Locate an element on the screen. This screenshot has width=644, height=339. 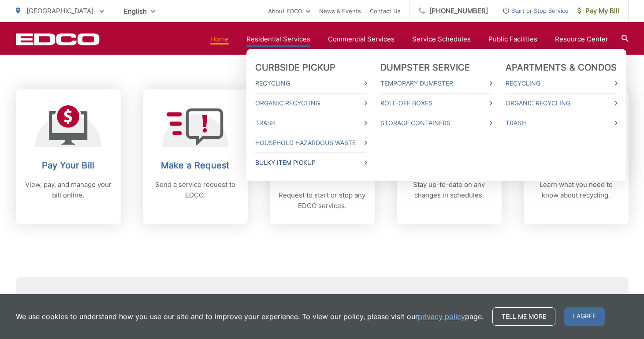
span: I agree is located at coordinates (584, 316).